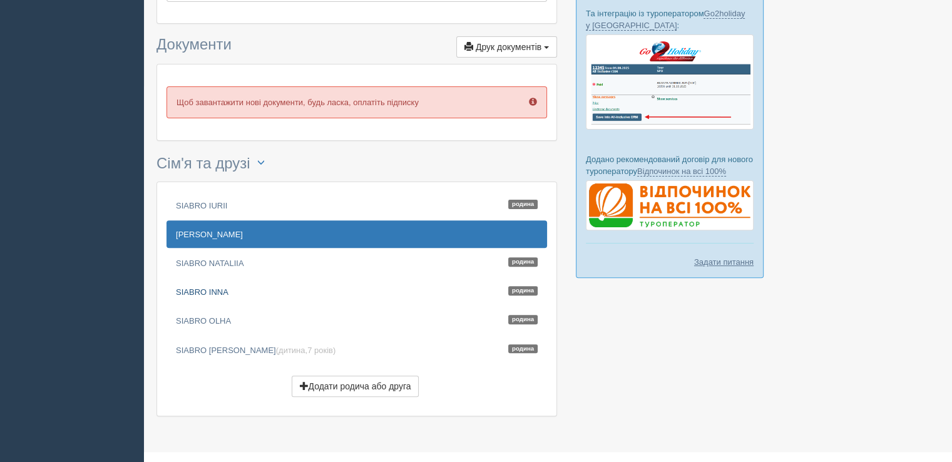 This screenshot has width=952, height=462. What do you see at coordinates (306, 350) in the screenshot?
I see `span: (дитина, )` at bounding box center [306, 350].